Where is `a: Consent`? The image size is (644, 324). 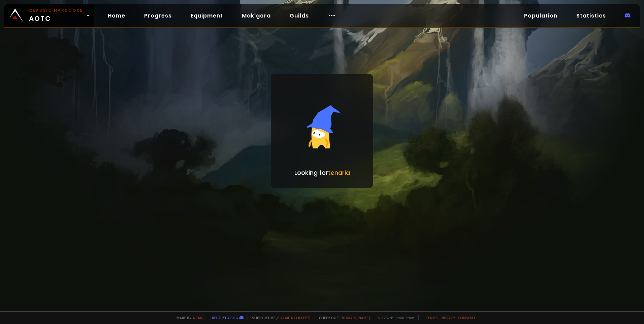
a: Consent is located at coordinates (466, 318).